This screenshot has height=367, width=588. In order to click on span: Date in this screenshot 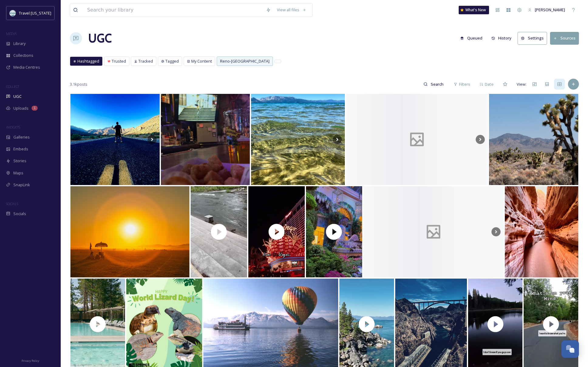, I will do `click(489, 84)`.